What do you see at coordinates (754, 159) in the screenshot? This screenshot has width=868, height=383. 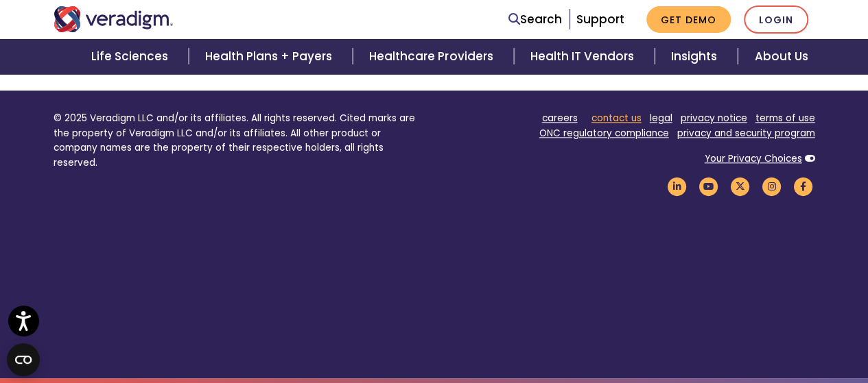 I see `a: Your Privacy Choices` at bounding box center [754, 159].